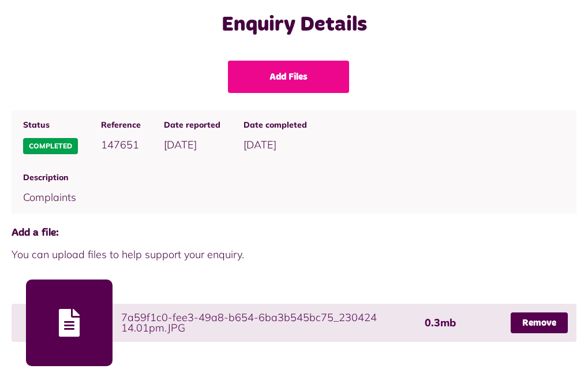 This screenshot has height=380, width=588. Describe the element at coordinates (50, 125) in the screenshot. I see `span: Status` at that location.